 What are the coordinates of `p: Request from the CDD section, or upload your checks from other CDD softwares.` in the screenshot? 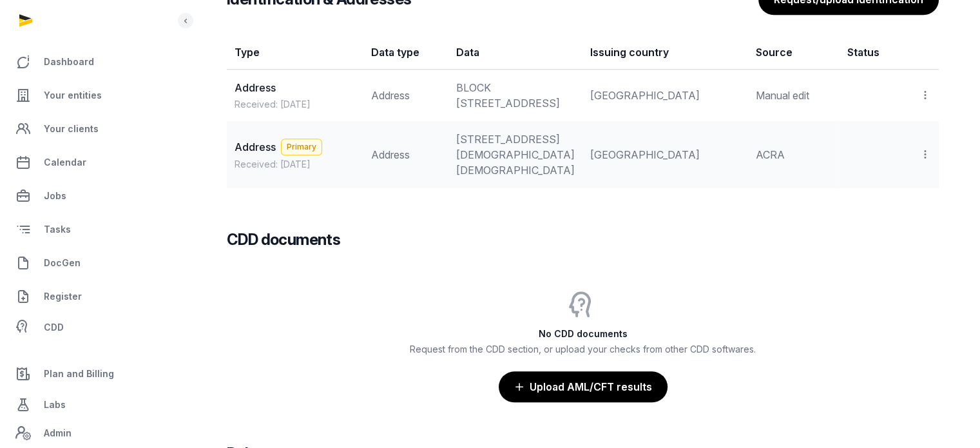 It's located at (583, 349).